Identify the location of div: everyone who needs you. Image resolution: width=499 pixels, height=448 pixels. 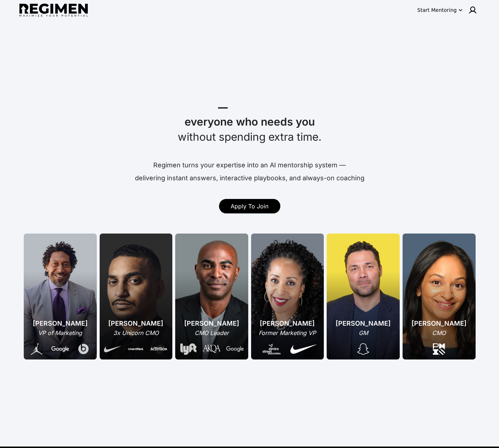
(250, 121).